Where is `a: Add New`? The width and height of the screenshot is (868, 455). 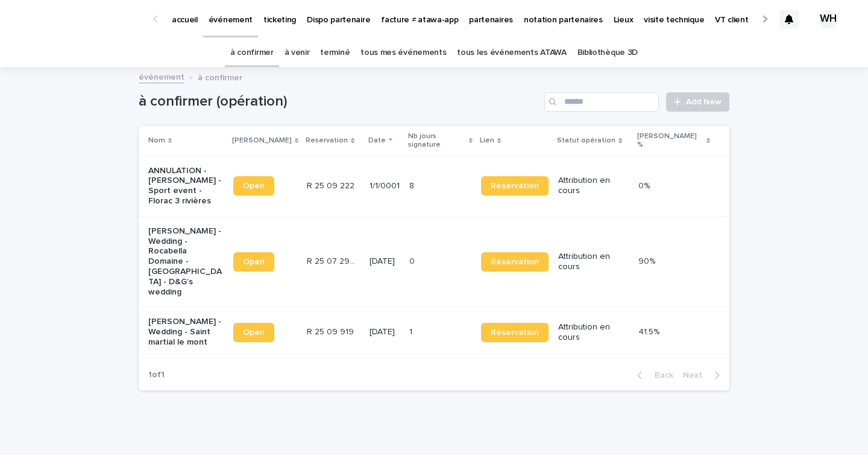
a: Add New is located at coordinates (697, 102).